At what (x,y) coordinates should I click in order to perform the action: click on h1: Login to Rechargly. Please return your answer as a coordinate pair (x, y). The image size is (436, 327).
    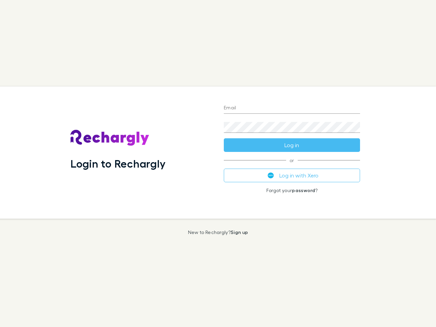
    Looking at the image, I should click on (118, 163).